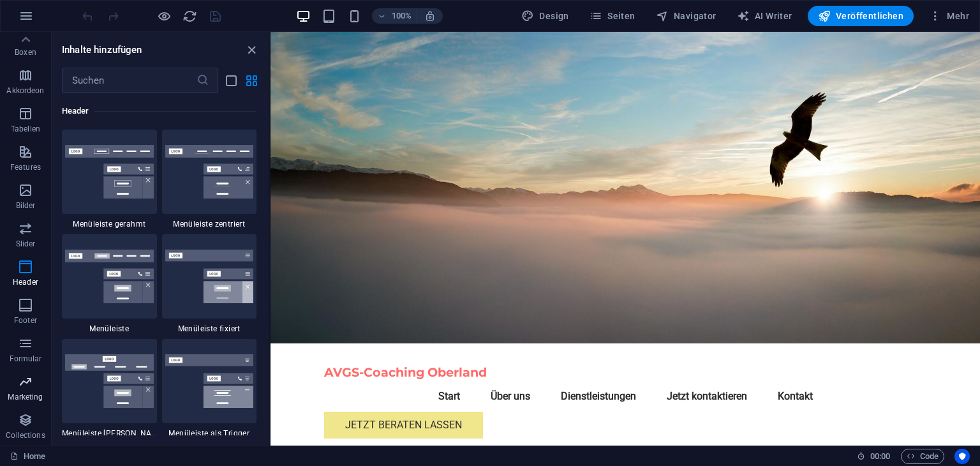  I want to click on p: Collections, so click(25, 436).